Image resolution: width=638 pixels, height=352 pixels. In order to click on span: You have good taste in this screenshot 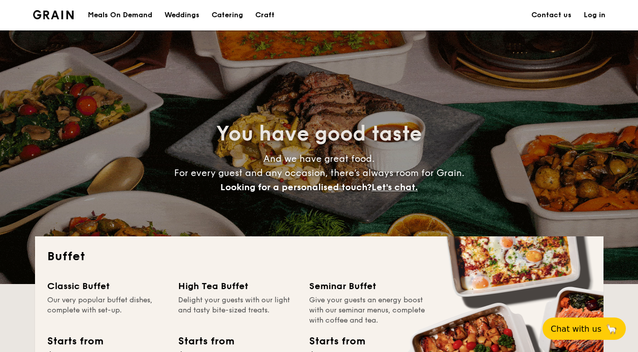, I will do `click(319, 134)`.